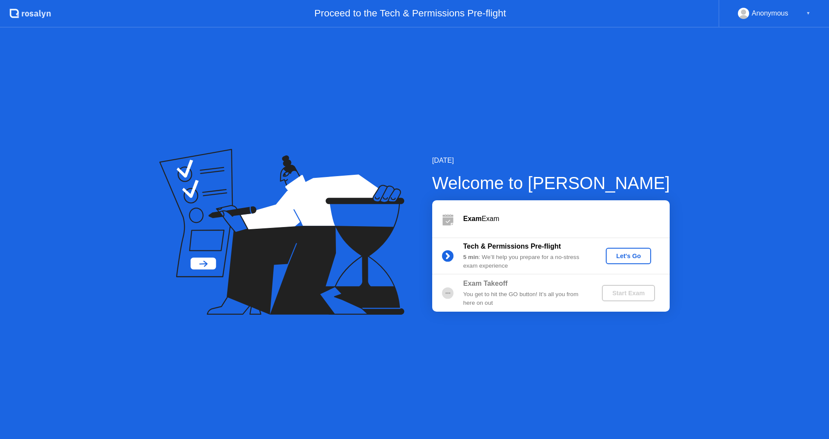 The image size is (829, 439). Describe the element at coordinates (628, 256) in the screenshot. I see `div: Let's Go` at that location.